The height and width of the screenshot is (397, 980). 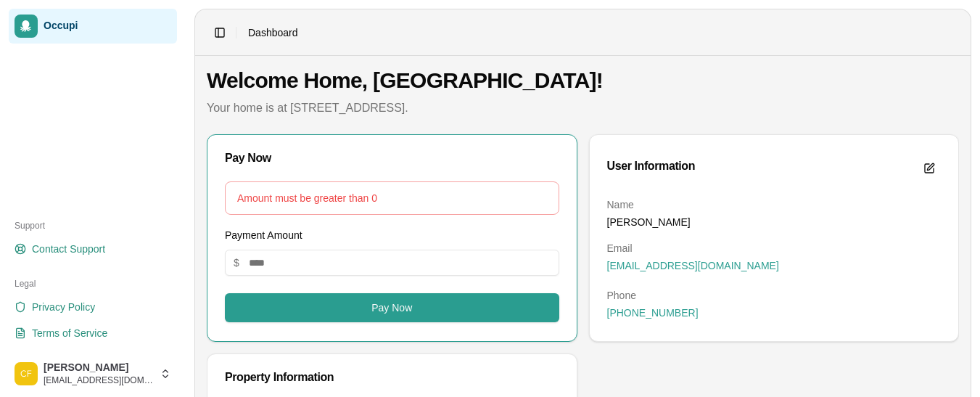 I want to click on img: Courtne Fikes, so click(x=26, y=374).